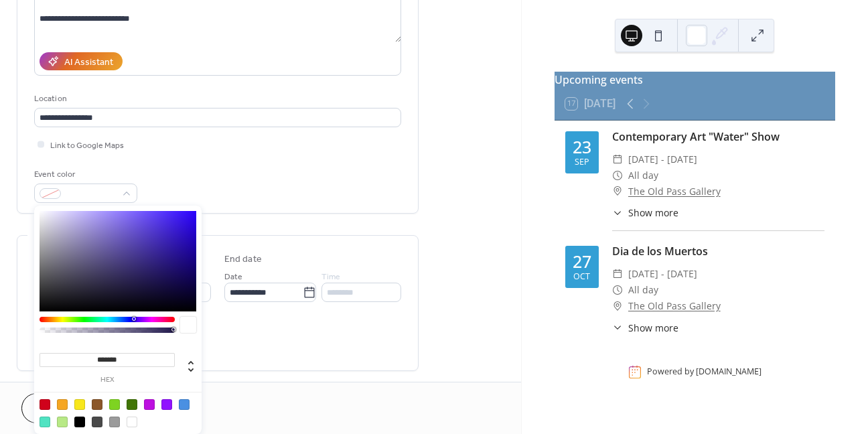  I want to click on div: 27, so click(582, 261).